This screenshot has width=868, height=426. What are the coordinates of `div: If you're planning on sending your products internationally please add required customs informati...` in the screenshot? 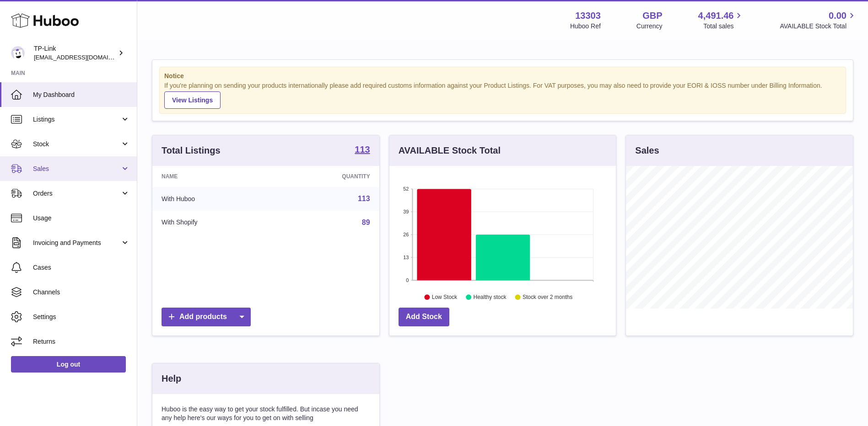 It's located at (503, 95).